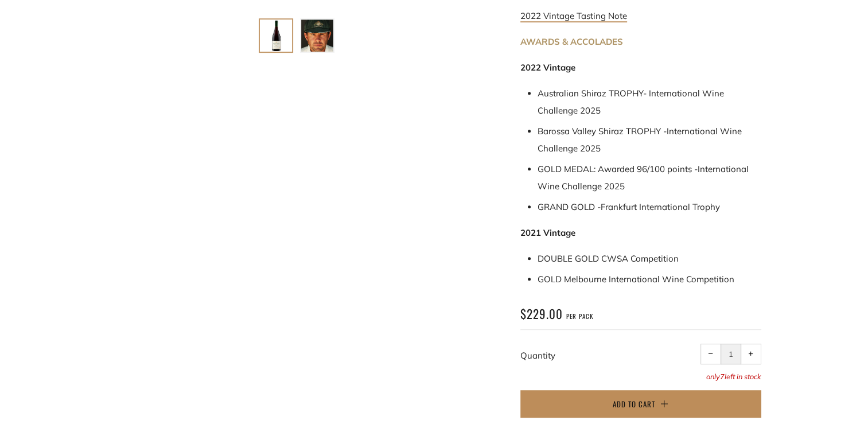 This screenshot has height=428, width=868. Describe the element at coordinates (542, 313) in the screenshot. I see `span: $229.00` at that location.